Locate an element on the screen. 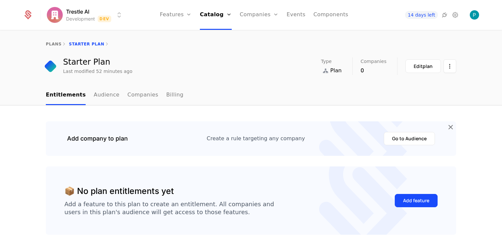  button: Select action is located at coordinates (450, 66).